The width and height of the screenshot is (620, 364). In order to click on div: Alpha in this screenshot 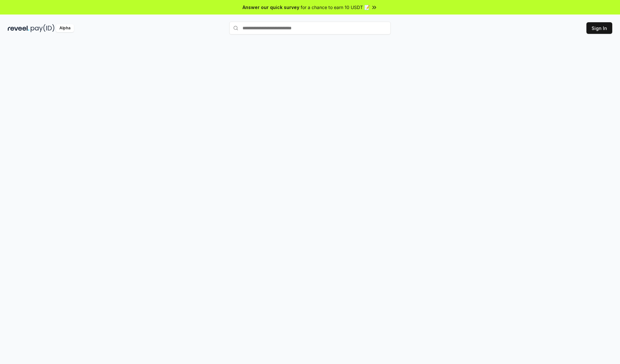, I will do `click(65, 28)`.